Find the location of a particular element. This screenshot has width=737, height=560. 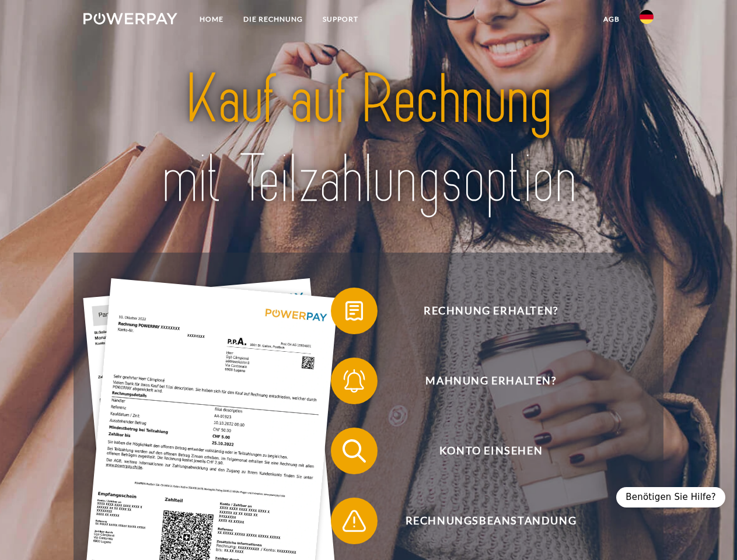

span: Konto einsehen is located at coordinates (491, 451).